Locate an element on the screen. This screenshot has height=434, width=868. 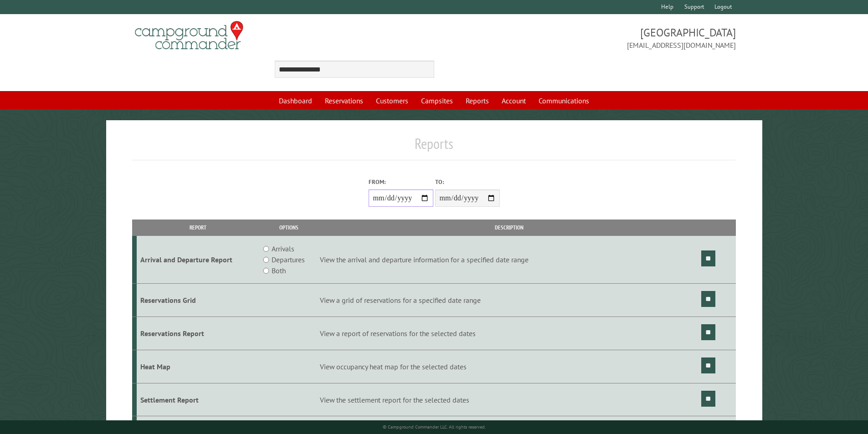
a: Communications is located at coordinates (563, 101).